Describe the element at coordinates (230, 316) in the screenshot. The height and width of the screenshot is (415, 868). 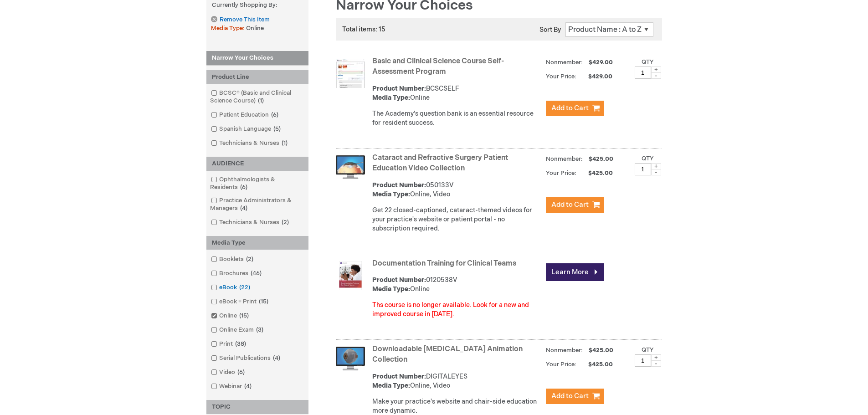
I see `a: Online15` at that location.